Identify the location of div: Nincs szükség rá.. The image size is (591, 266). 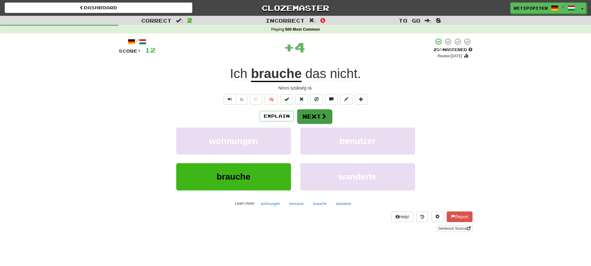
(296, 88).